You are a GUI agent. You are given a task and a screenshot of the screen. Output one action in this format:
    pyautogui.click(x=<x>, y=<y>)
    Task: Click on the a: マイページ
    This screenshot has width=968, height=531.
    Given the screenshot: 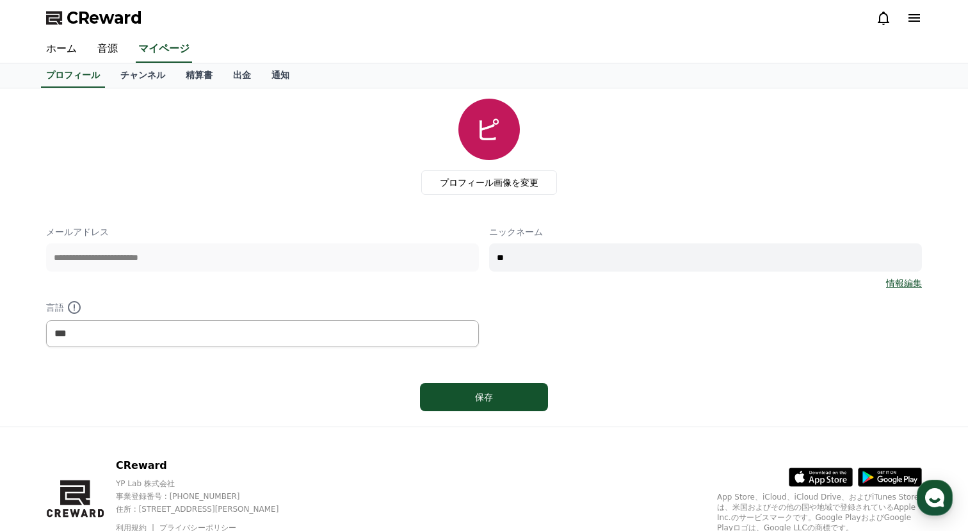 What is the action you would take?
    pyautogui.click(x=164, y=49)
    